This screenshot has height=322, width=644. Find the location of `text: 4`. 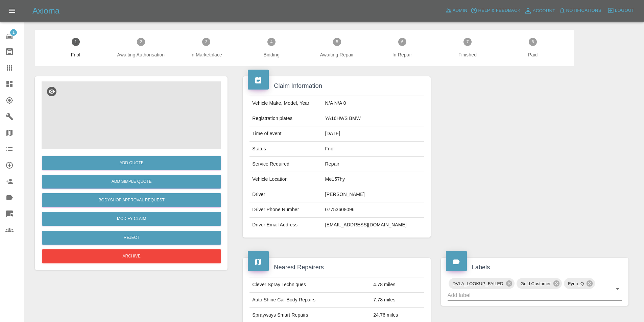

text: 4 is located at coordinates (271, 42).